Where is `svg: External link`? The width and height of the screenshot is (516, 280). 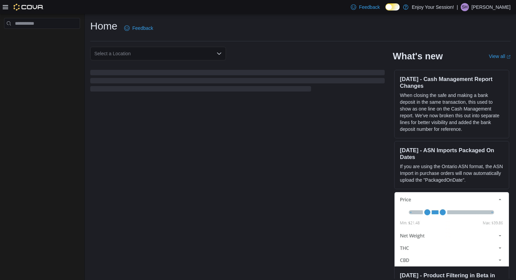 svg: External link is located at coordinates (509, 57).